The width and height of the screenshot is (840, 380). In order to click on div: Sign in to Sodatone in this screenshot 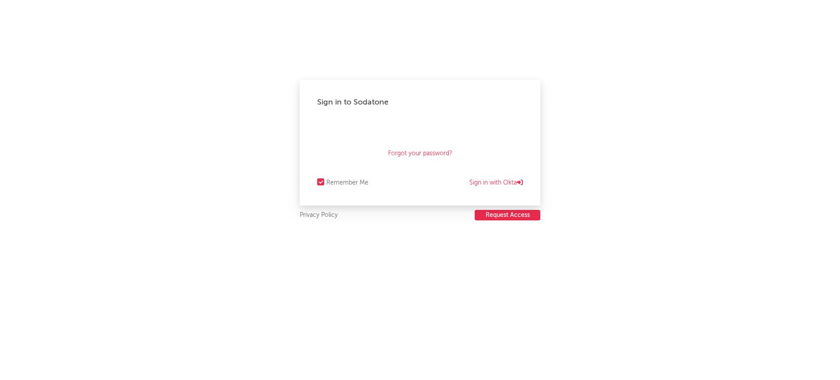, I will do `click(420, 102)`.